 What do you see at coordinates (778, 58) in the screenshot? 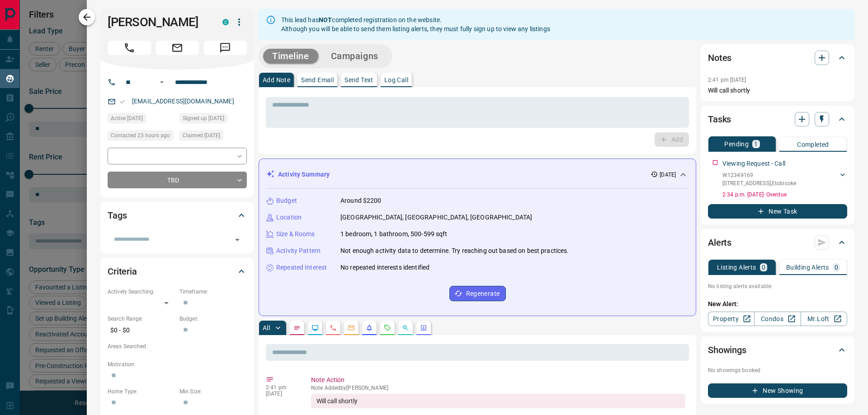
I see `div: Notes` at bounding box center [778, 58].